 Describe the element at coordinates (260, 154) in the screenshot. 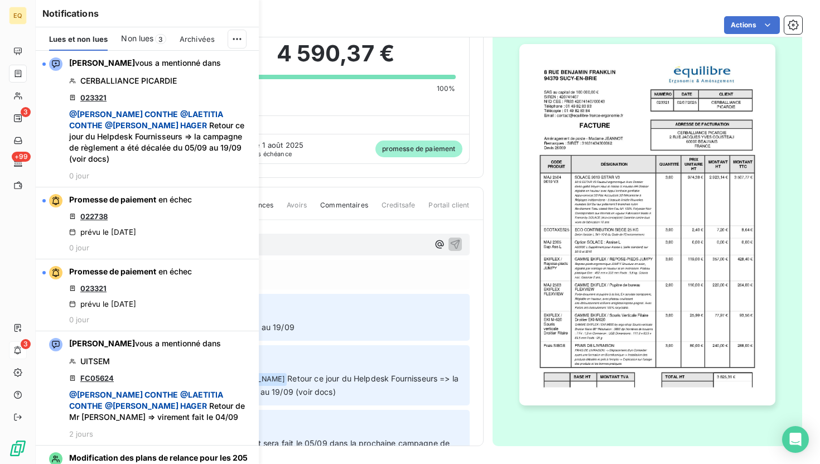

I see `span: après échéance` at that location.